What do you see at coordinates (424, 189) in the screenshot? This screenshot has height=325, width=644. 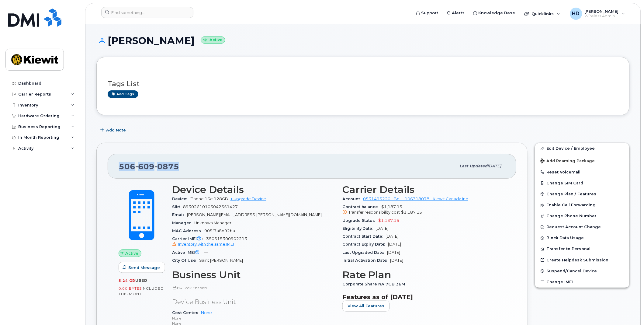 I see `h3: Carrier Details` at bounding box center [424, 189].